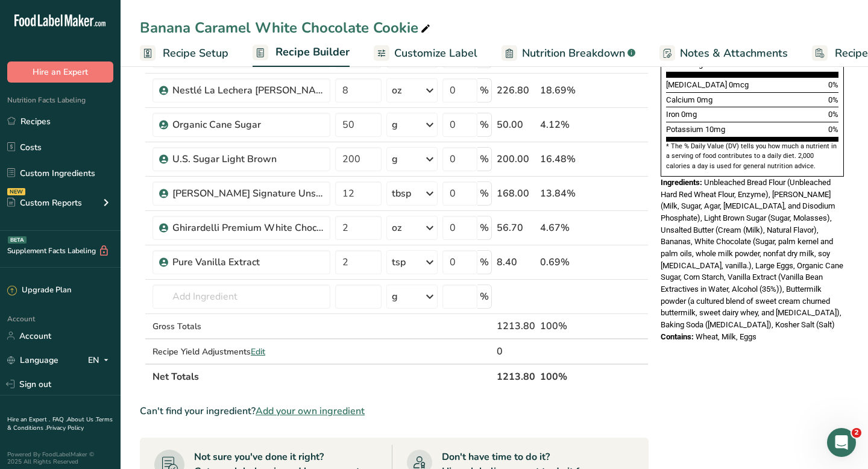 The width and height of the screenshot is (868, 469). Describe the element at coordinates (681, 182) in the screenshot. I see `span: Ingredients:` at that location.